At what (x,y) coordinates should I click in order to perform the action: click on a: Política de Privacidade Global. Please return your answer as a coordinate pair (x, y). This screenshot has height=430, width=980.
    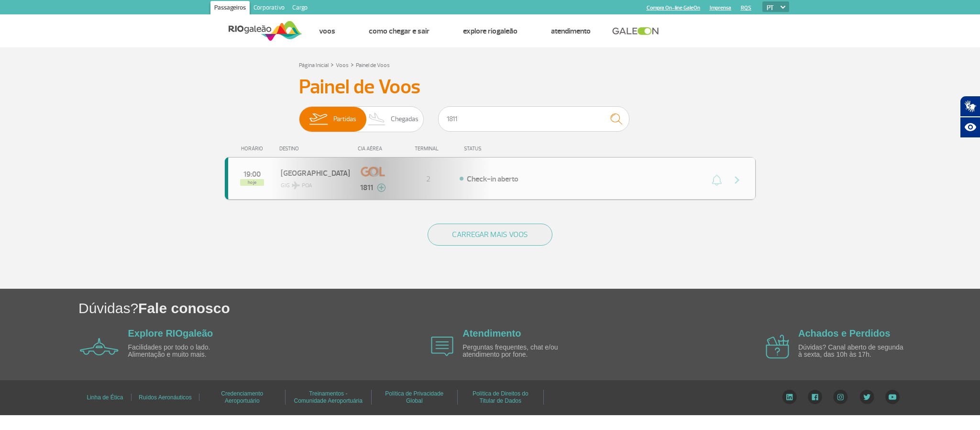
    Looking at the image, I should click on (414, 397).